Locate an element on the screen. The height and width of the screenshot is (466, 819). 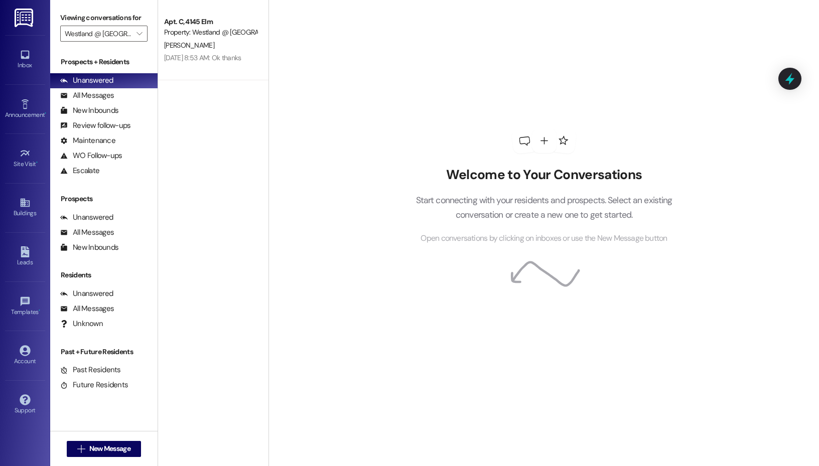
div: Prospects + Residents is located at coordinates (104, 62).